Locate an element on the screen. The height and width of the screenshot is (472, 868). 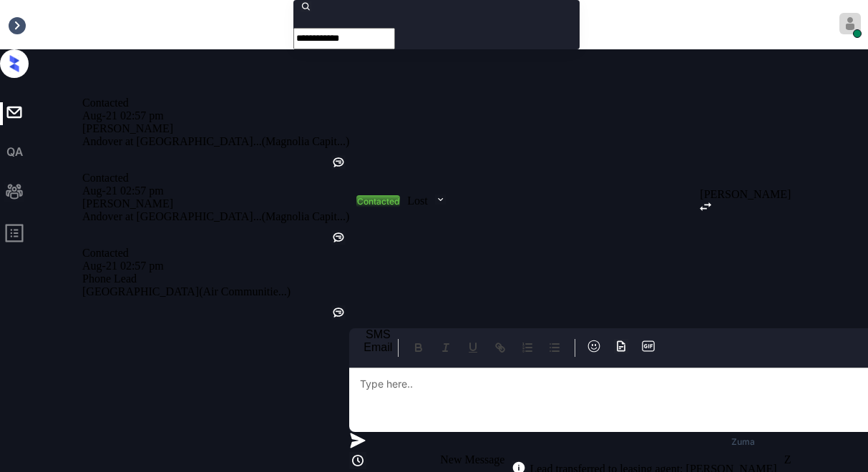
div: Email is located at coordinates (377, 348).